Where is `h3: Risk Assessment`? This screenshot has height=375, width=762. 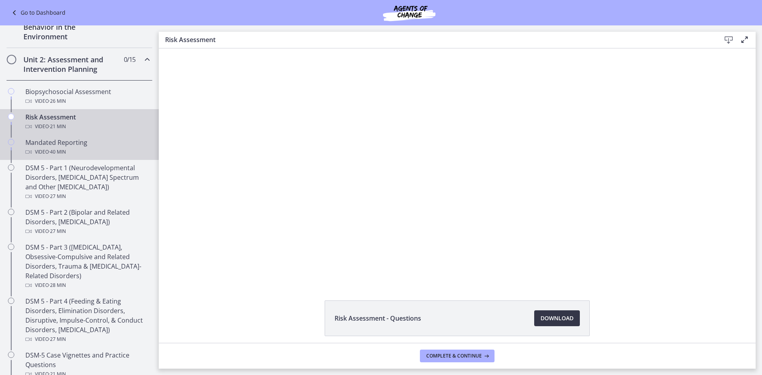 h3: Risk Assessment is located at coordinates (437, 40).